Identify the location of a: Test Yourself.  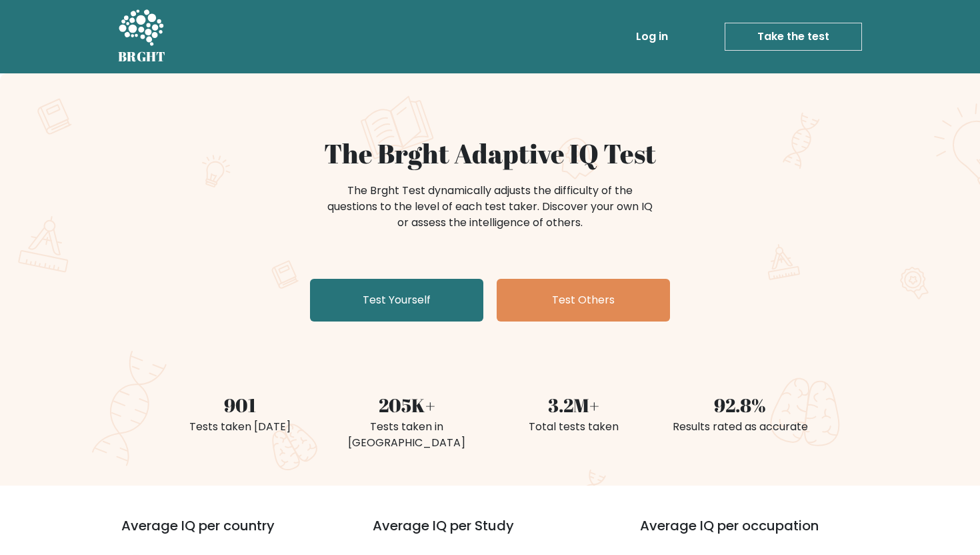
(397, 300).